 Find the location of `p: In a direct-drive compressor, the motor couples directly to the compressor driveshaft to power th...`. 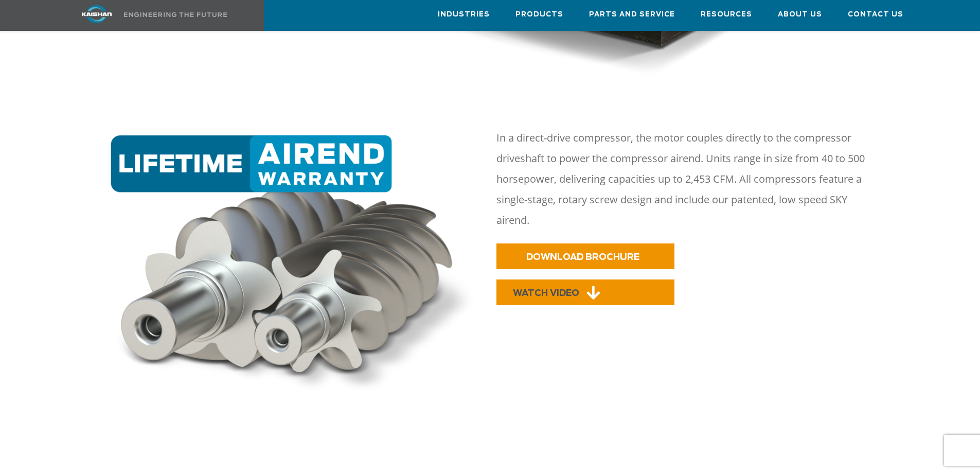

p: In a direct-drive compressor, the motor couples directly to the compressor driveshaft to power th... is located at coordinates (689, 179).